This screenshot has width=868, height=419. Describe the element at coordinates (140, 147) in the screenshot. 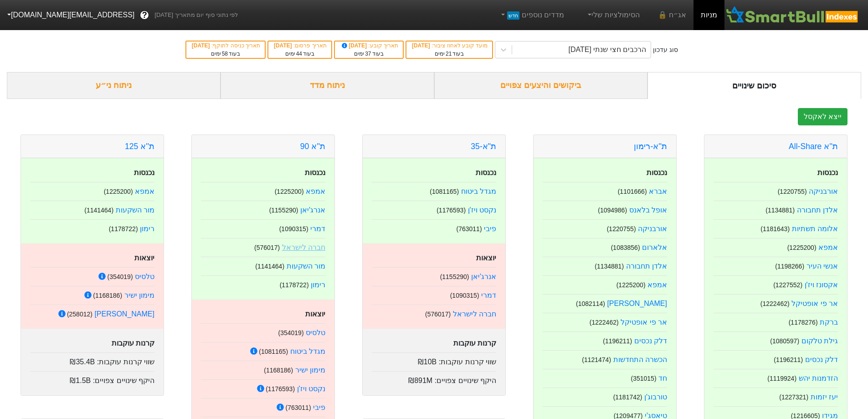

I see `a: ת''א 125` at that location.